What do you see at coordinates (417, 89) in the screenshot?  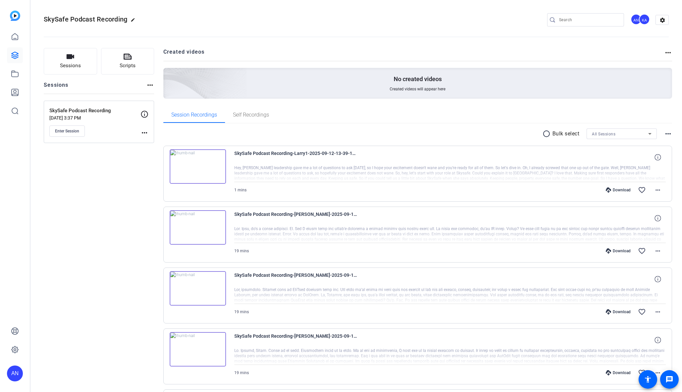 I see `span: Created videos will appear here` at bounding box center [417, 89].